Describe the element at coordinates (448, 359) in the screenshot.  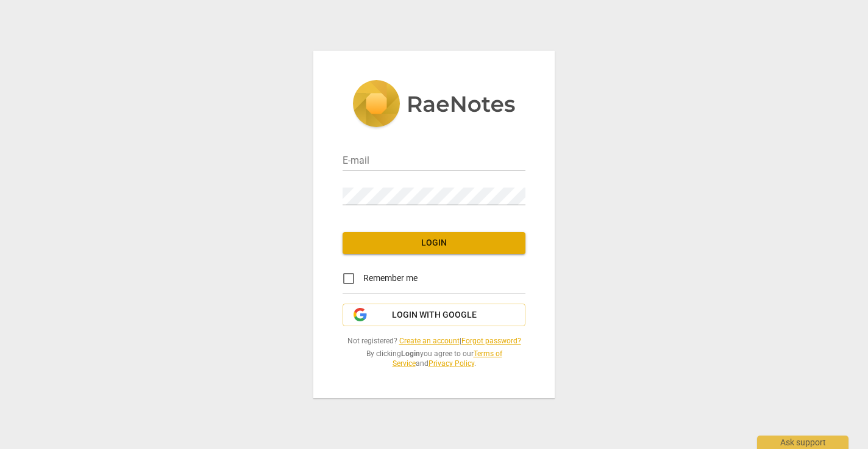
I see `a: Terms of Service` at that location.